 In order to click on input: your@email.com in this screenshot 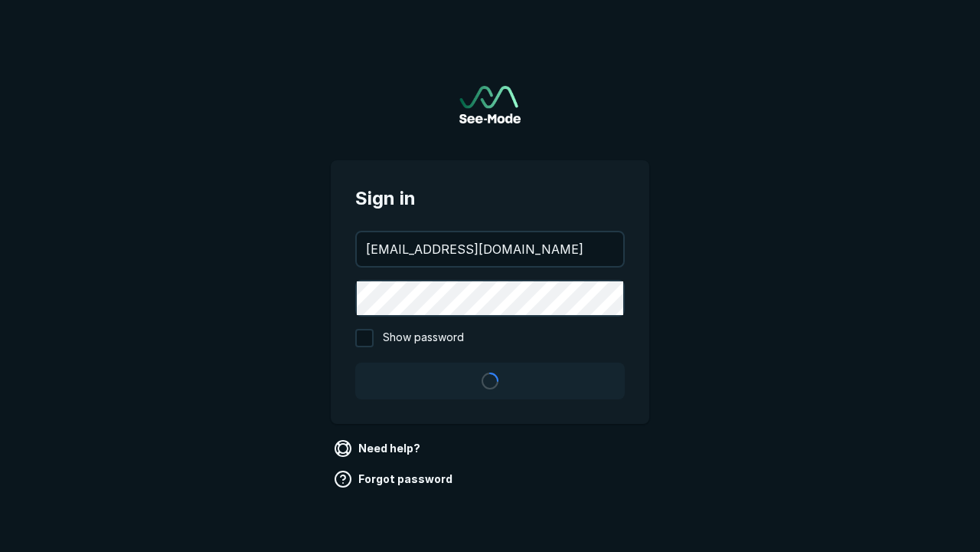, I will do `click(490, 249)`.